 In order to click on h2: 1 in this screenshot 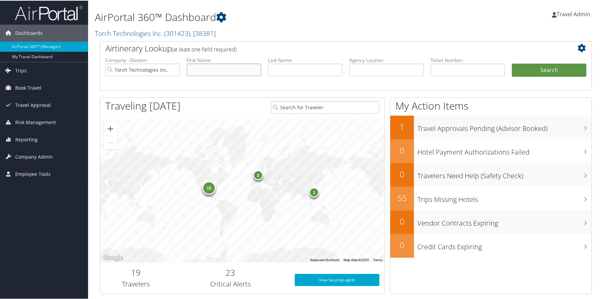, I will do `click(402, 126)`.